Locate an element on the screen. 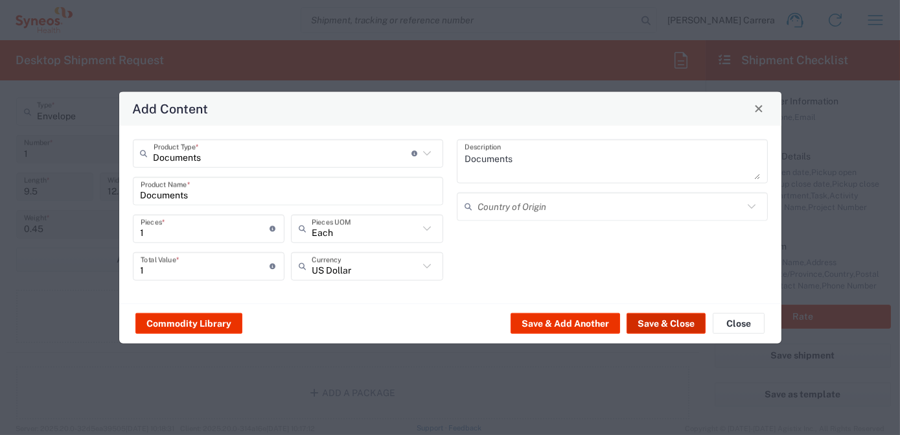  button: Save & Add Another is located at coordinates (565, 323).